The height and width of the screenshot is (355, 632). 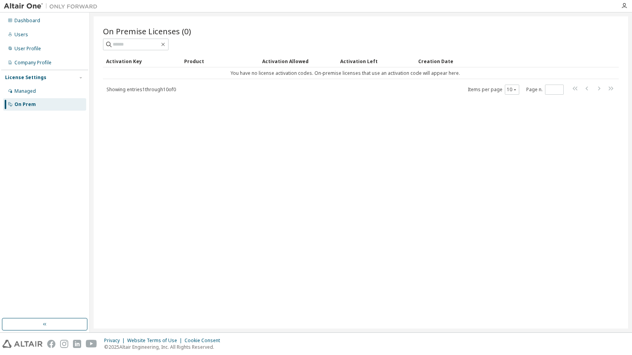 I want to click on img: altair_logo.svg, so click(x=22, y=344).